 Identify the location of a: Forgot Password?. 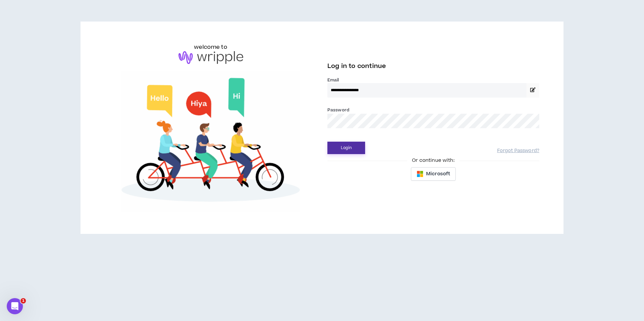
(518, 151).